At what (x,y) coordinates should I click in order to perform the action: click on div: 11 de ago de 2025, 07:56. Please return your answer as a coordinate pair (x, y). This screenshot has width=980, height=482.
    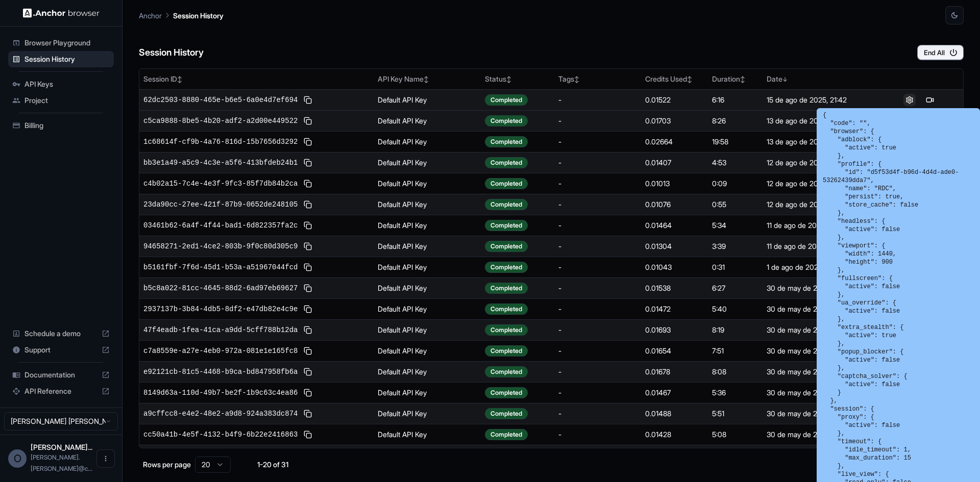
    Looking at the image, I should click on (819, 246).